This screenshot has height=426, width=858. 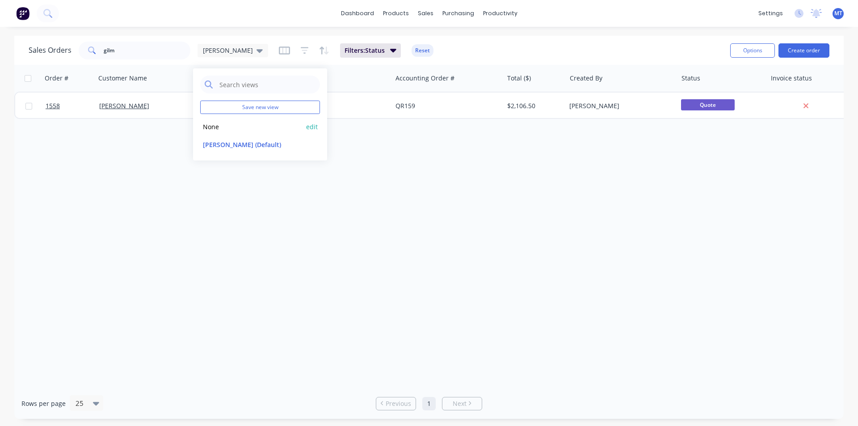 I want to click on button: Create order, so click(x=804, y=50).